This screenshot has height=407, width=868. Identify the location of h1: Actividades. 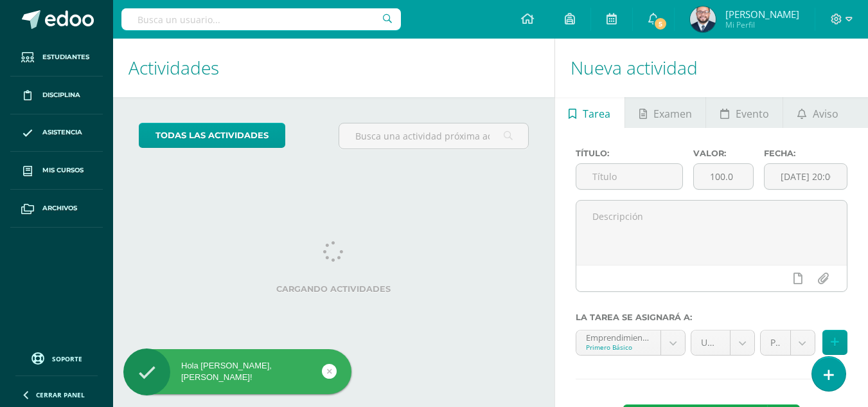
(333, 67).